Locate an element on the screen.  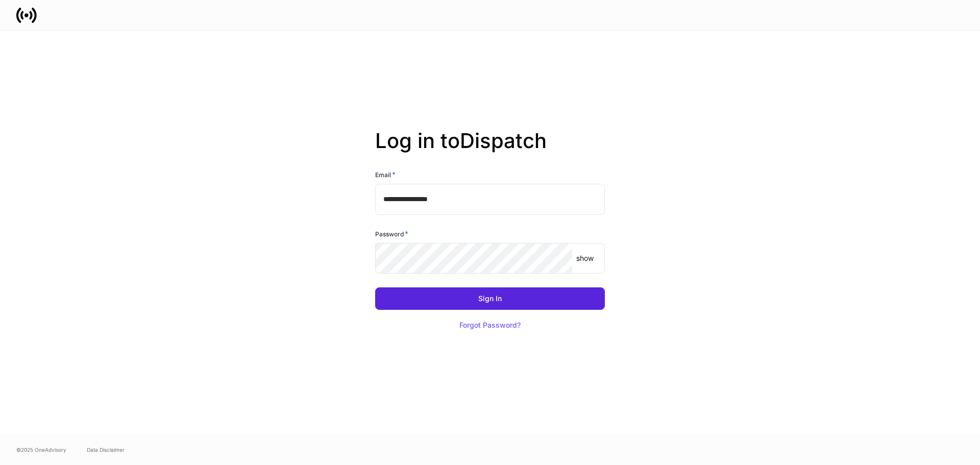
h6: Password is located at coordinates (391, 234).